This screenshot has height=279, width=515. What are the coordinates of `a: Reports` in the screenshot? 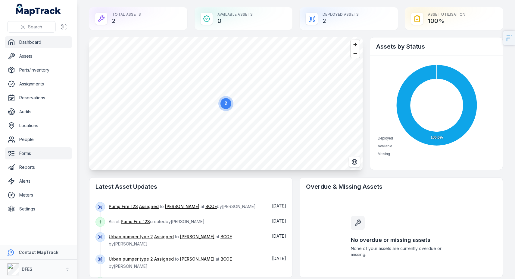 It's located at (38, 167).